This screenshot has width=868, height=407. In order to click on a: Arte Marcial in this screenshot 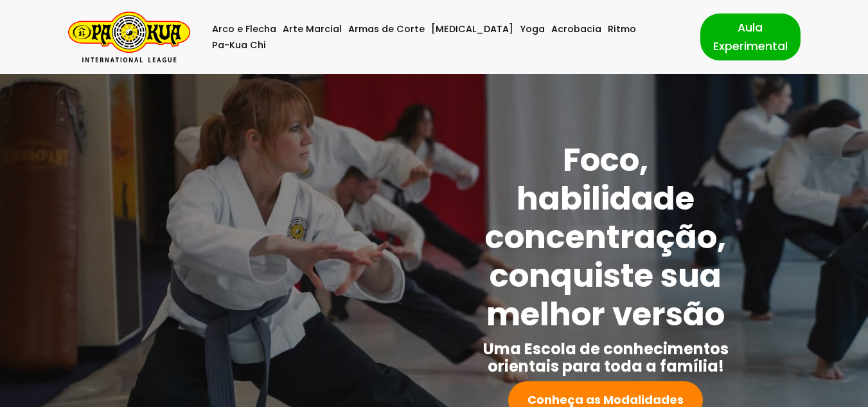, I will do `click(312, 29)`.